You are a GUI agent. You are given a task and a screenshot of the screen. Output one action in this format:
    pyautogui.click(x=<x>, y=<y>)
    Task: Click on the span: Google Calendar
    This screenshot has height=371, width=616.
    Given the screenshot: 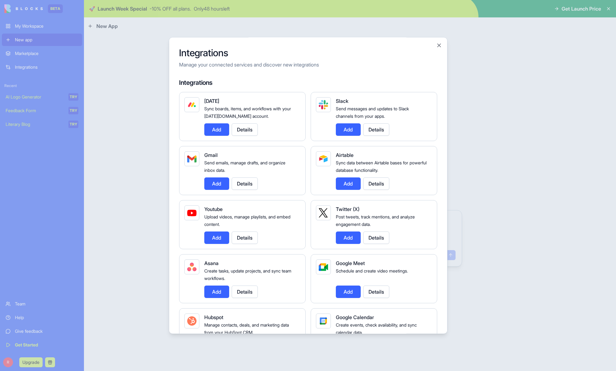 What is the action you would take?
    pyautogui.click(x=355, y=317)
    